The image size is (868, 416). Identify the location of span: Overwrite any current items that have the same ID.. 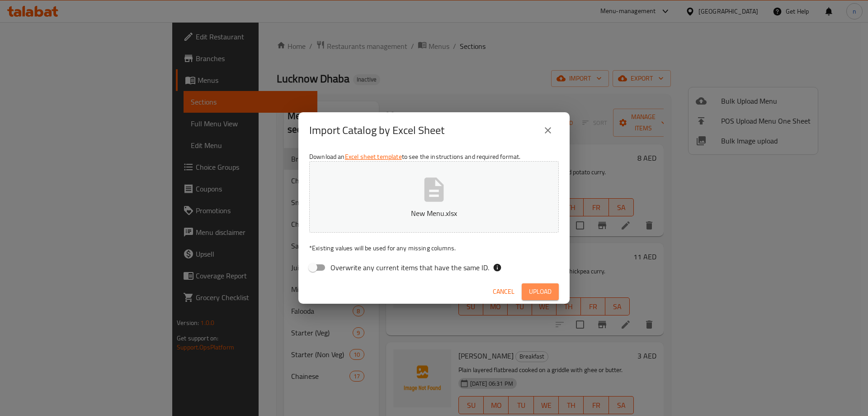
(409, 267).